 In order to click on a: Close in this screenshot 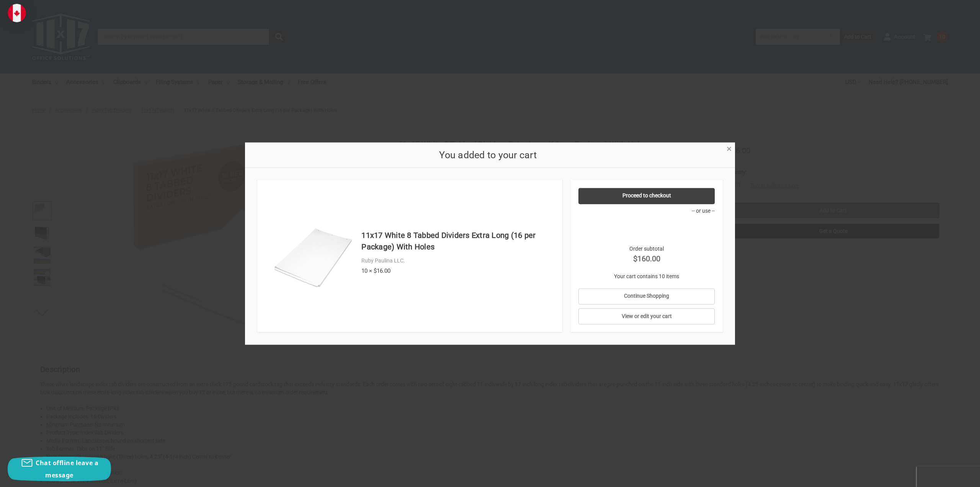, I will do `click(729, 148)`.